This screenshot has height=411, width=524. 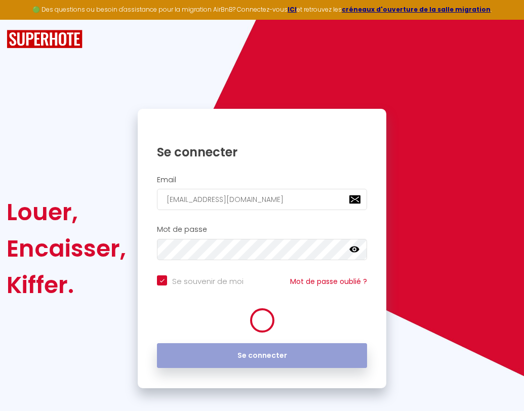 What do you see at coordinates (66, 212) in the screenshot?
I see `div: Louer,` at bounding box center [66, 212].